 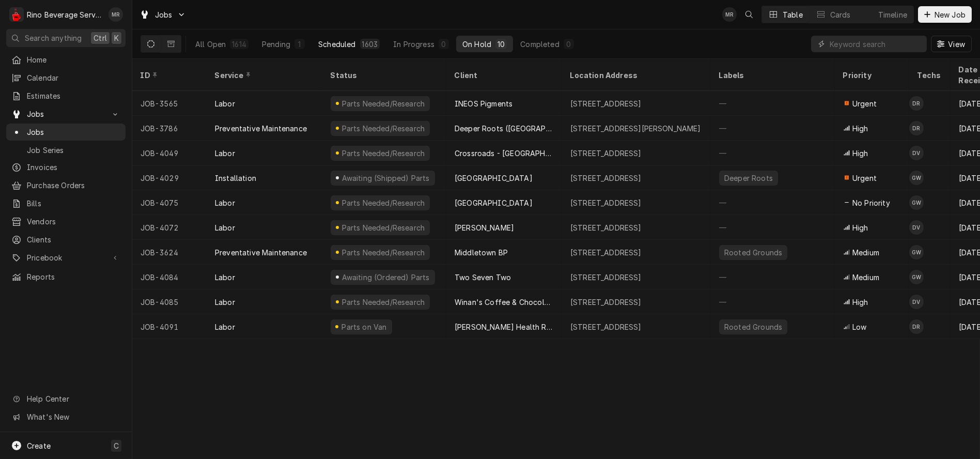 What do you see at coordinates (66, 221) in the screenshot?
I see `a: Vendors` at bounding box center [66, 221].